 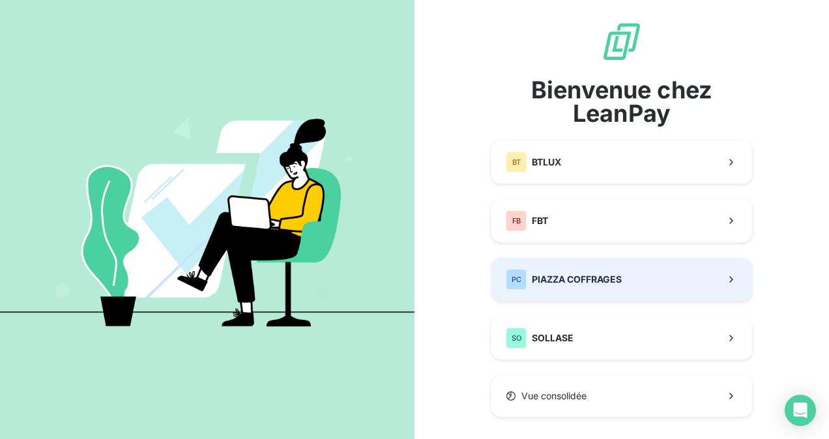 What do you see at coordinates (621, 279) in the screenshot?
I see `button: PCPIAZZA COFFRAGES` at bounding box center [621, 279].